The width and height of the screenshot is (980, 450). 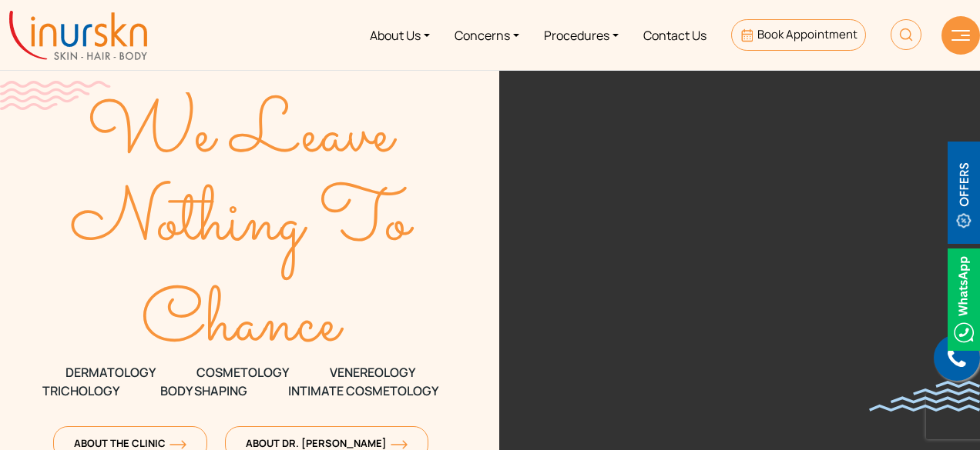 What do you see at coordinates (363, 391) in the screenshot?
I see `span: Intimate Cosmetology` at bounding box center [363, 391].